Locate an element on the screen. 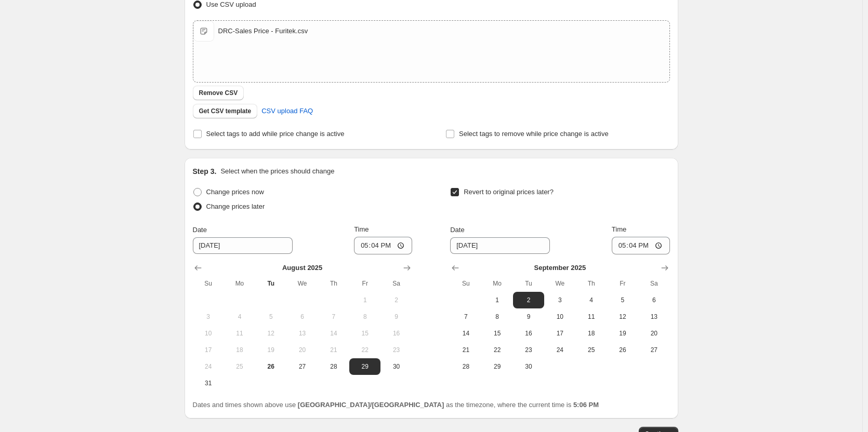 The width and height of the screenshot is (868, 432). span: 5 is located at coordinates (271, 317).